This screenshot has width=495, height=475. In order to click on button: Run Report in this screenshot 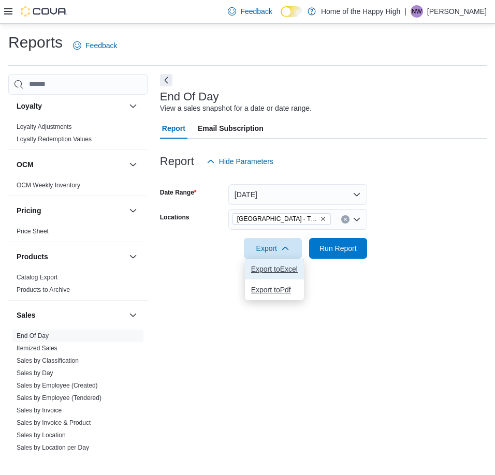, I will do `click(338, 248)`.